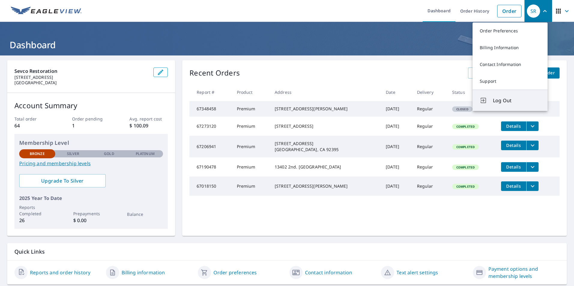 Image resolution: width=574 pixels, height=286 pixels. Describe the element at coordinates (210, 109) in the screenshot. I see `td: 67348458` at that location.